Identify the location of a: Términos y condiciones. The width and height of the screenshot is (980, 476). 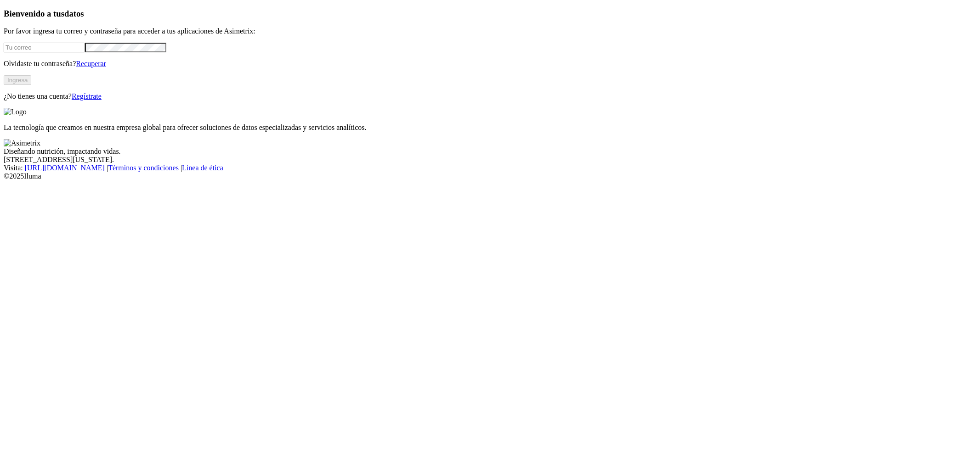
(143, 167).